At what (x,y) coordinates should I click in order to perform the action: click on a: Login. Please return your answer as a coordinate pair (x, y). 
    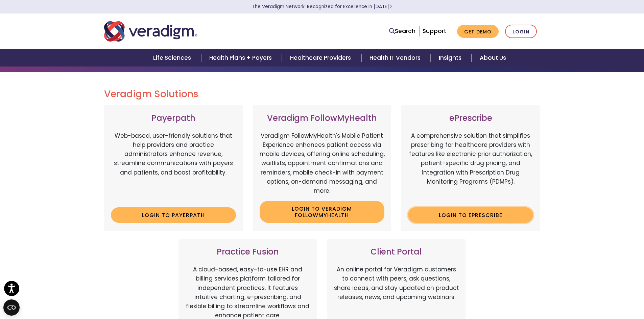
    Looking at the image, I should click on (521, 31).